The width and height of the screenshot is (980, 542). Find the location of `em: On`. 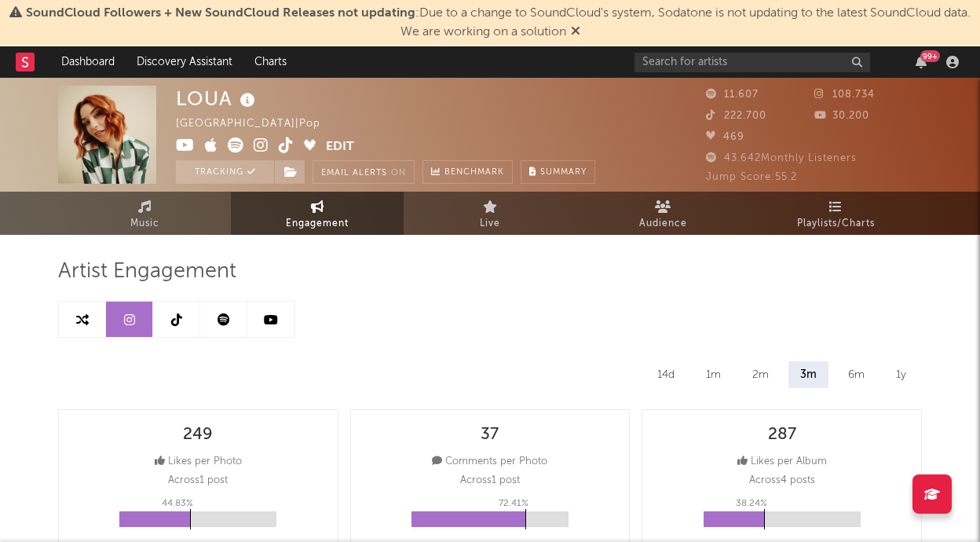

em: On is located at coordinates (398, 173).